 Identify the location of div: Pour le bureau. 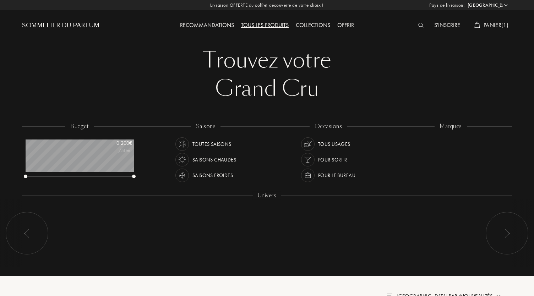
(336, 175).